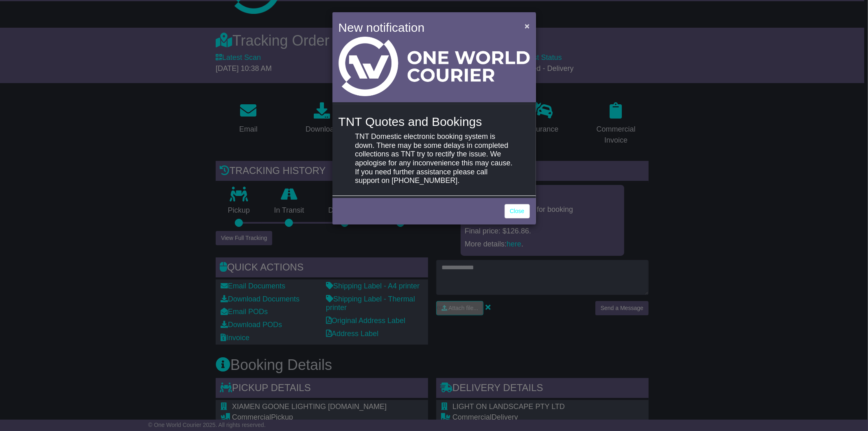 Image resolution: width=868 pixels, height=431 pixels. Describe the element at coordinates (517, 211) in the screenshot. I see `a: Close` at that location.